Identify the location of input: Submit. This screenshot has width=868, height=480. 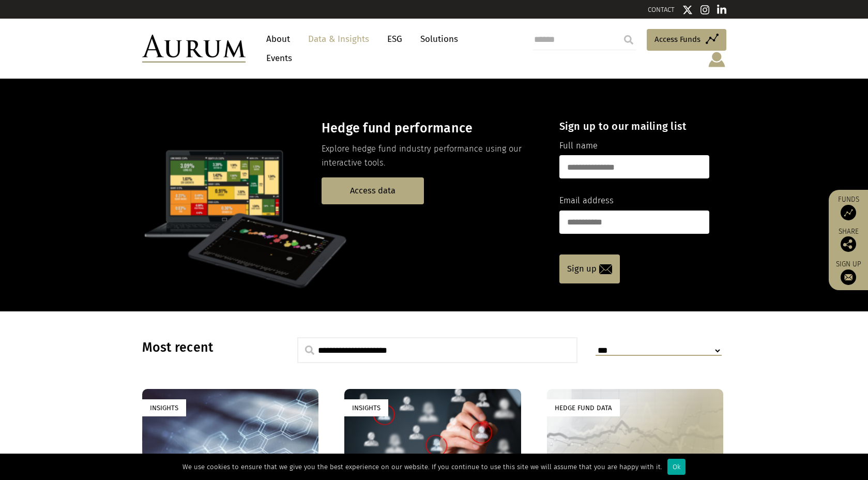
(629, 40).